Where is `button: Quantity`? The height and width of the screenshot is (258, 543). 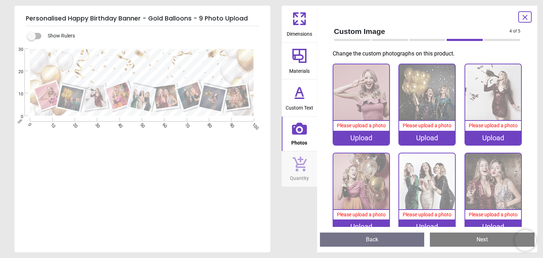
button: Quantity is located at coordinates (299, 169).